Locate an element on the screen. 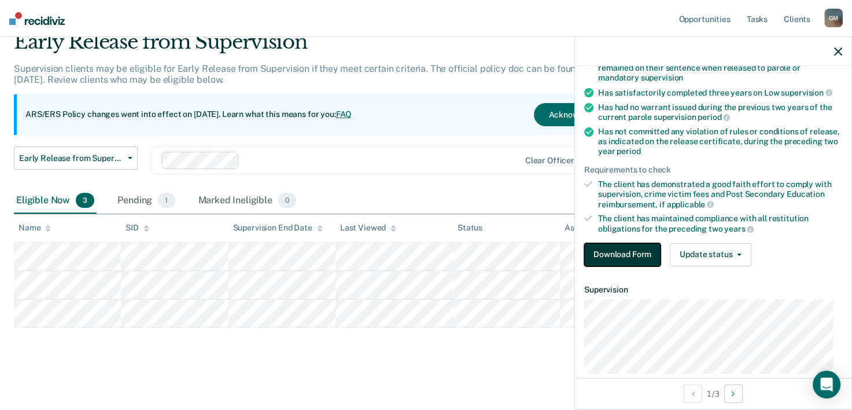 Image resolution: width=852 pixels, height=410 pixels. div: Has not committed any violation of rules or conditions of release, as indicated on the release ce... is located at coordinates (720, 141).